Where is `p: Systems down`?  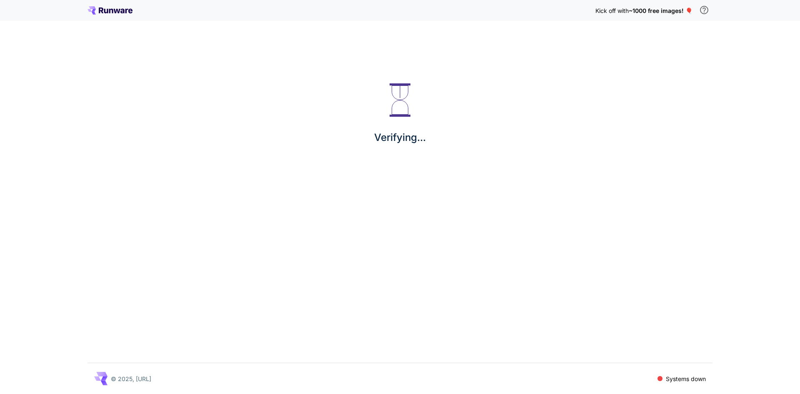 p: Systems down is located at coordinates (686, 378).